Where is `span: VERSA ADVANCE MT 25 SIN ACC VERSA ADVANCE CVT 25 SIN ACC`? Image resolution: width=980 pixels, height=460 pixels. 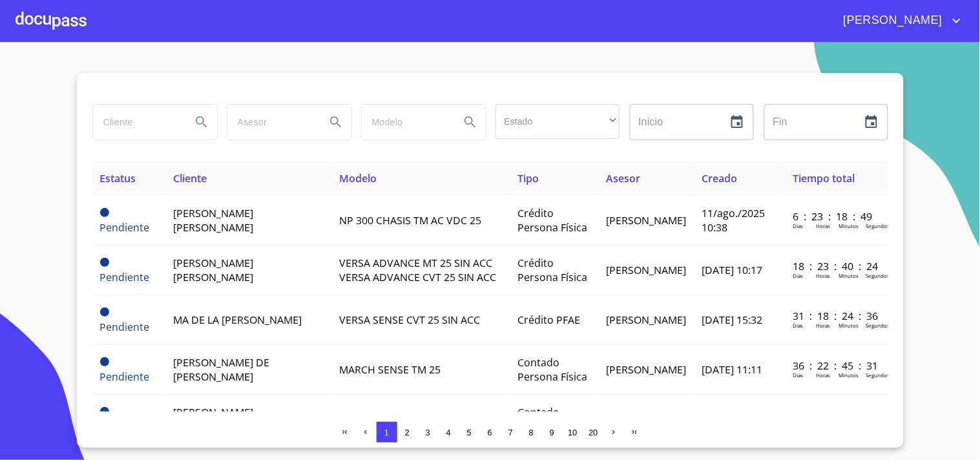 span: VERSA ADVANCE MT 25 SIN ACC VERSA ADVANCE CVT 25 SIN ACC is located at coordinates (417, 270).